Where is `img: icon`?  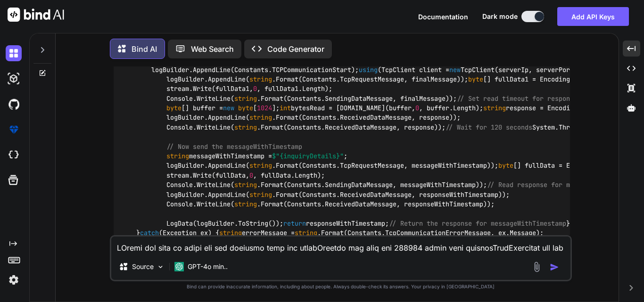
img: icon is located at coordinates (554, 267).